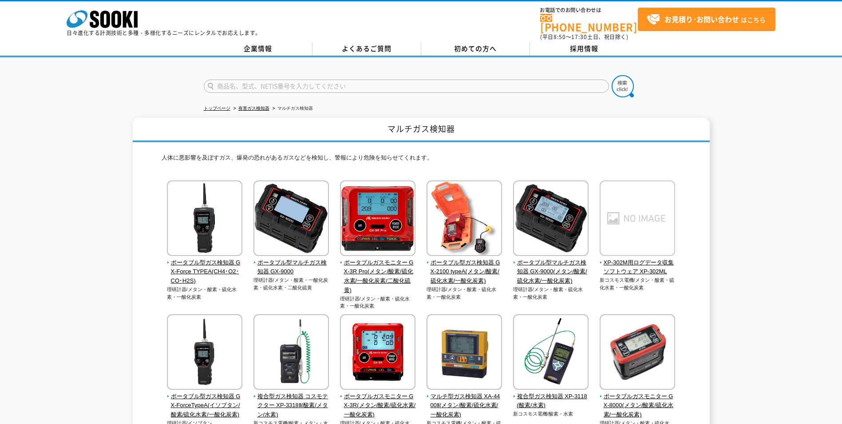  What do you see at coordinates (551, 353) in the screenshot?
I see `img: 複合型ガス検知器 XP-3118(酸素/水素)` at bounding box center [551, 353].